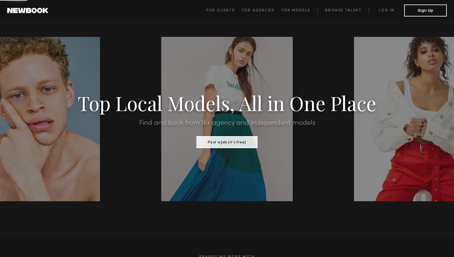  I want to click on a: For Agencies, so click(261, 11).